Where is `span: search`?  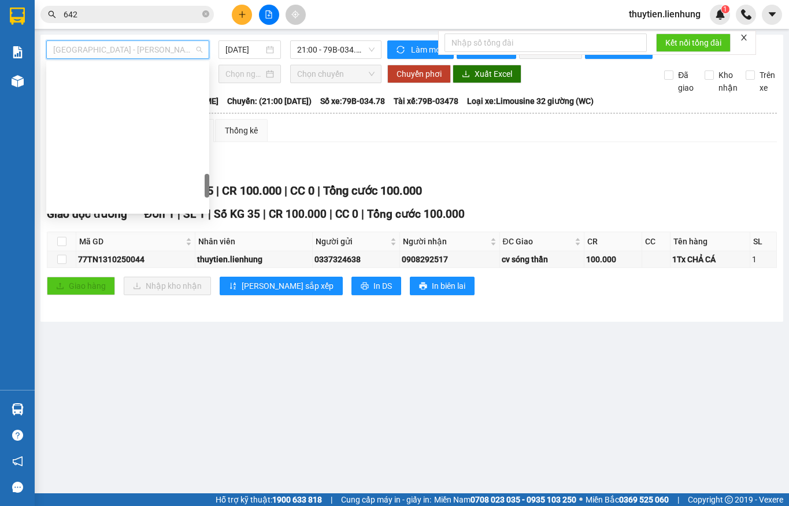
span: search is located at coordinates (52, 14).